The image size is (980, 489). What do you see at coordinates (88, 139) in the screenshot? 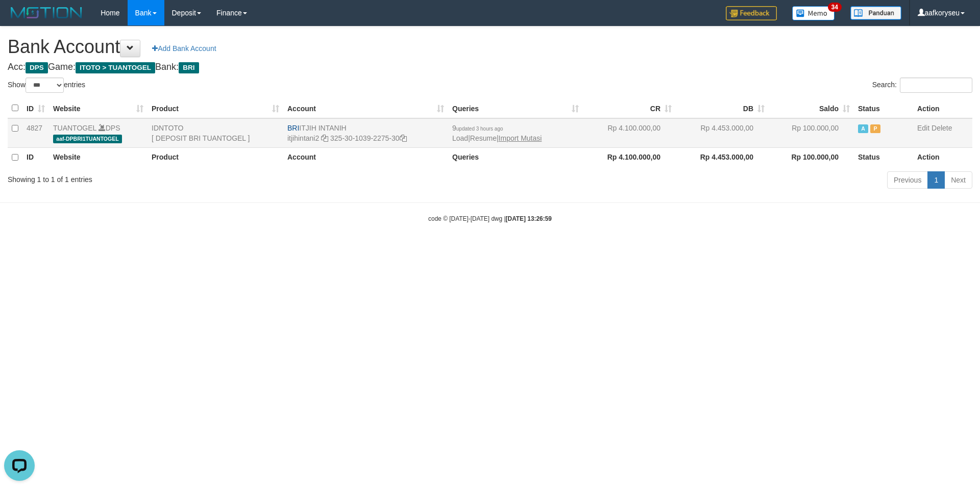
I see `span: aaf-DPBRI1TUANTOGEL` at bounding box center [88, 139].